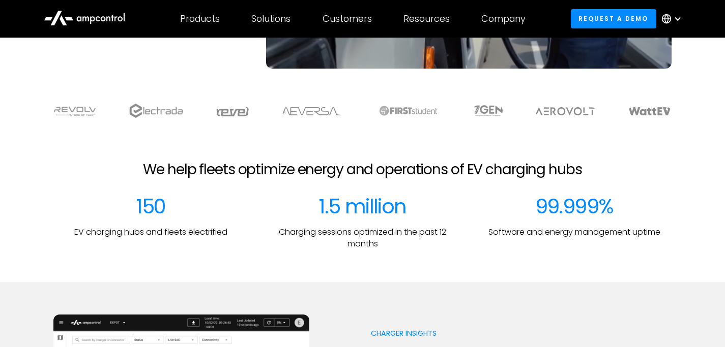 Image resolution: width=725 pixels, height=347 pixels. Describe the element at coordinates (503, 19) in the screenshot. I see `div: Company` at that location.